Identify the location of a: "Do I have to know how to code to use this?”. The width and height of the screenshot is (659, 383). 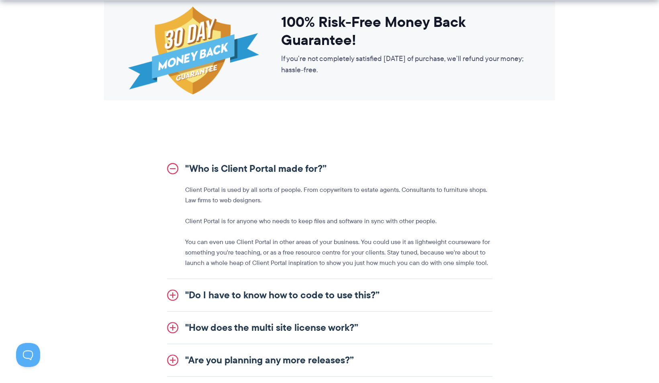
(329, 295).